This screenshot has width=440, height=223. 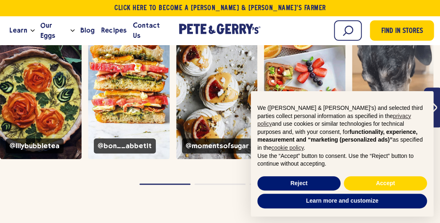 What do you see at coordinates (35, 146) in the screenshot?
I see `span: @lilybubbletea` at bounding box center [35, 146].